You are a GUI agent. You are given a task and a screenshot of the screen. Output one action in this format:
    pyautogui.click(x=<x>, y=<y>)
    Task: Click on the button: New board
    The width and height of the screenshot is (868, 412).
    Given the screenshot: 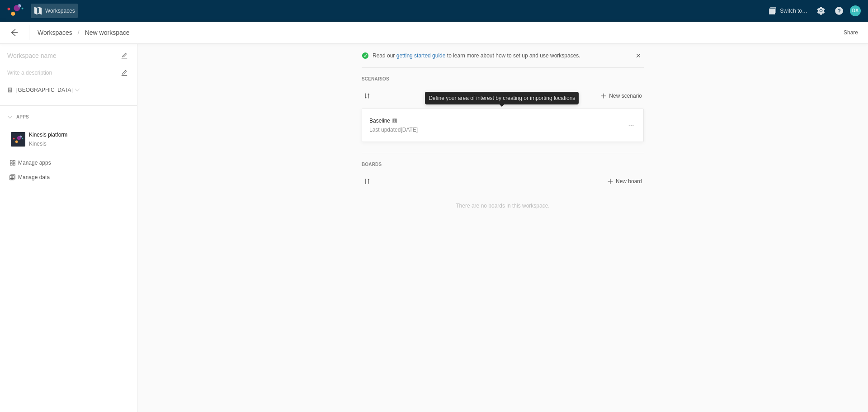 What is the action you would take?
    pyautogui.click(x=624, y=181)
    